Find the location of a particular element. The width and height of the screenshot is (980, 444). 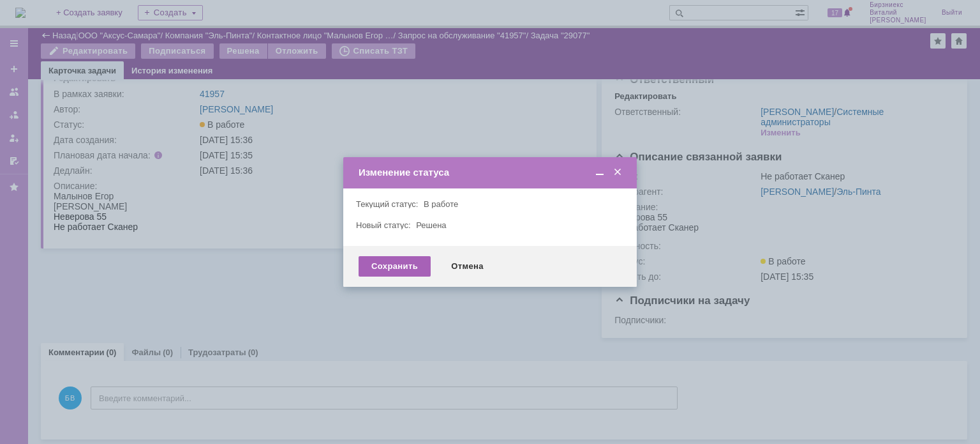

span: В работе is located at coordinates (441, 204).